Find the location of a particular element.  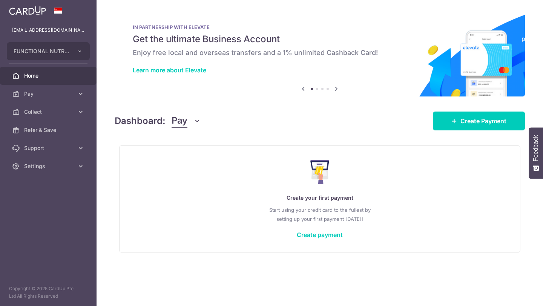

p: Create your first payment is located at coordinates (320, 198).